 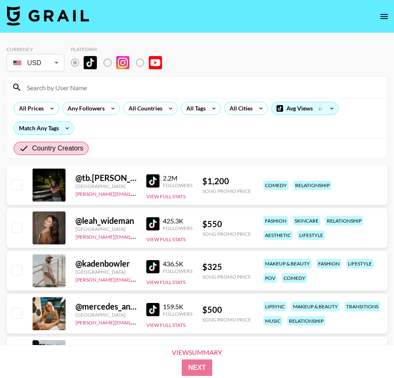 What do you see at coordinates (307, 220) in the screenshot?
I see `div: skincare` at bounding box center [307, 220].